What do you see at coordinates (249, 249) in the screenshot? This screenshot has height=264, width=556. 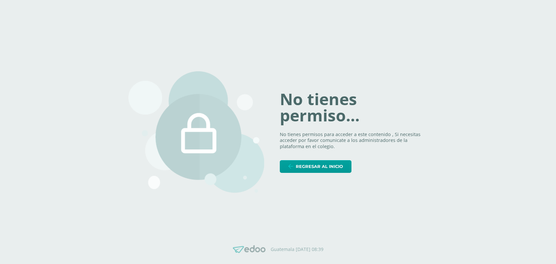 I see `img: Edoo` at bounding box center [249, 249].